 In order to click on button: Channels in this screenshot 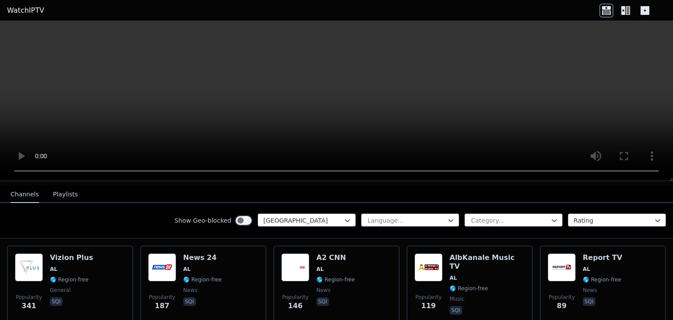, I will do `click(25, 195)`.